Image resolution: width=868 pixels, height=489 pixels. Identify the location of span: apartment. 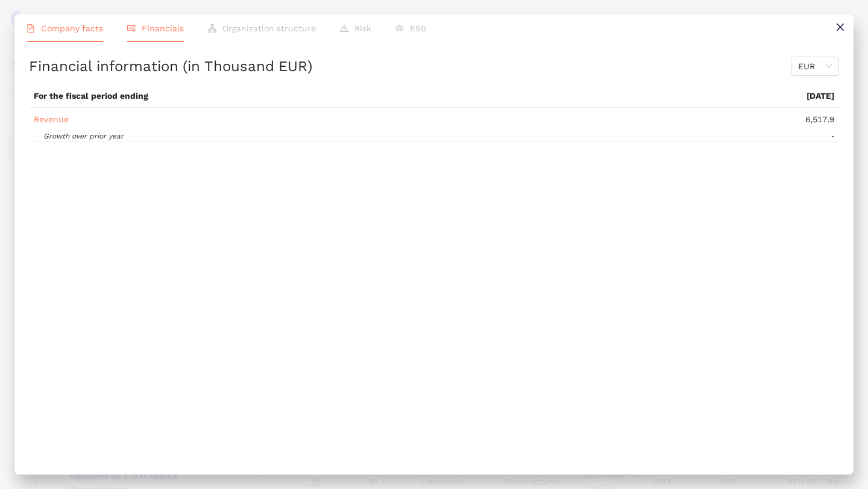
(212, 28).